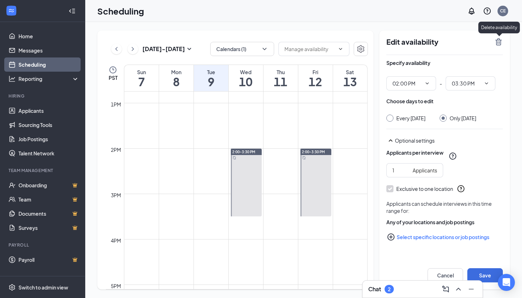 The image size is (522, 298). What do you see at coordinates (445, 237) in the screenshot?
I see `button: Select specific locations or job postingsPlusCircle` at bounding box center [445, 237].